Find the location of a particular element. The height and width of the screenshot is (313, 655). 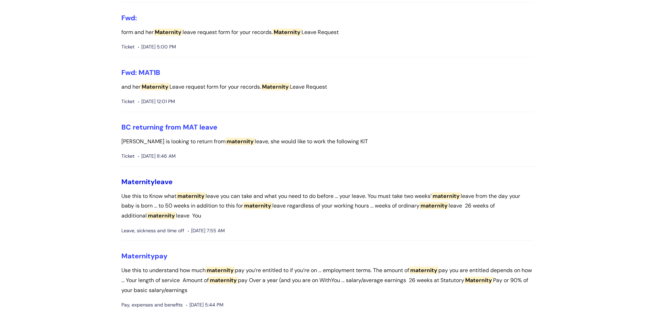

p: Use this to understand how much pay you’re entitled to if you’re on ... employment terms. The amo... is located at coordinates (328, 281).